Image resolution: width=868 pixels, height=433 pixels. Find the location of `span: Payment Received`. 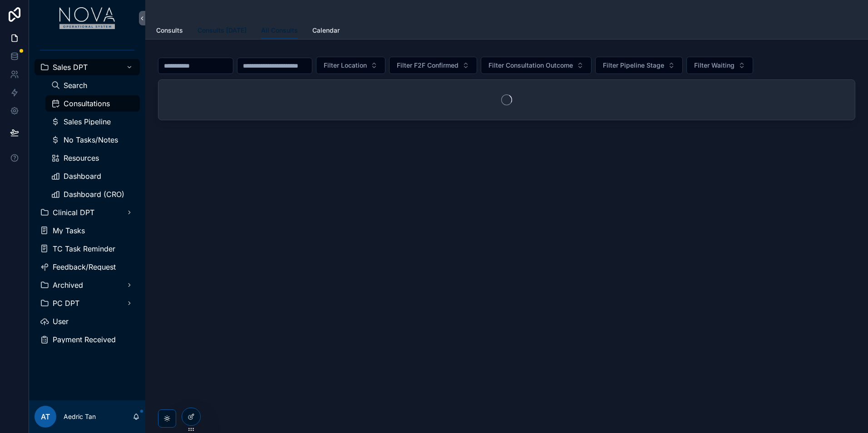

span: Payment Received is located at coordinates (84, 339).